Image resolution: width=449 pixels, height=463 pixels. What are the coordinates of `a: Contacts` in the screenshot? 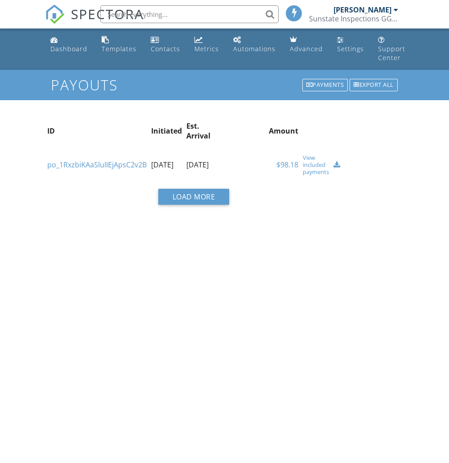 It's located at (165, 45).